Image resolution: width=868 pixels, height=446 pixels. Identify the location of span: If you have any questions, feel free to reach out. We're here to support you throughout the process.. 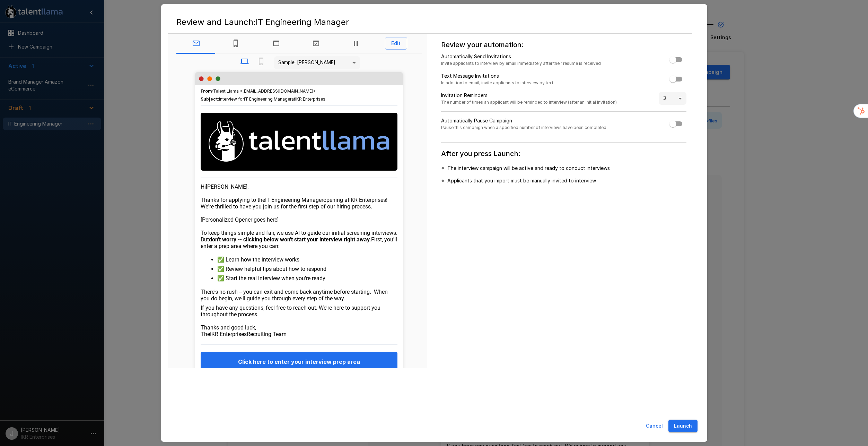
(291, 311).